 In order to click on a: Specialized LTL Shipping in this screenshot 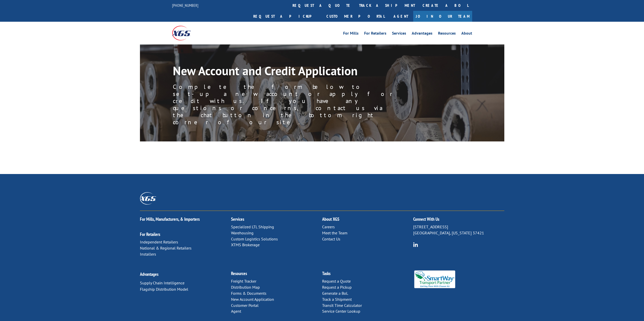, I will do `click(253, 227)`.